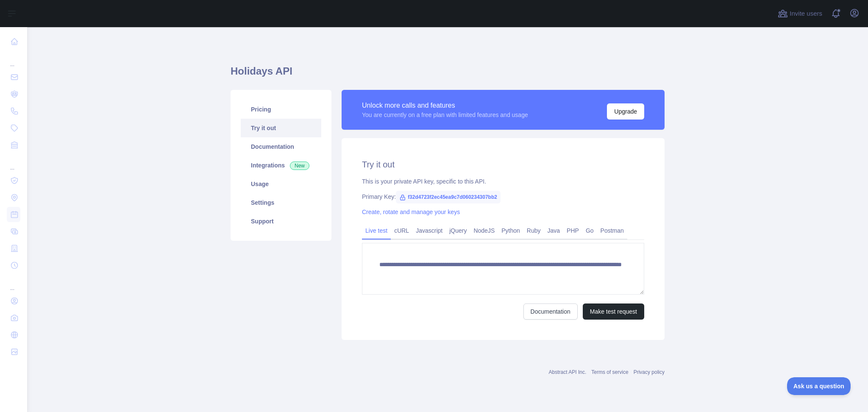  What do you see at coordinates (554, 231) in the screenshot?
I see `a: Java` at bounding box center [554, 231].